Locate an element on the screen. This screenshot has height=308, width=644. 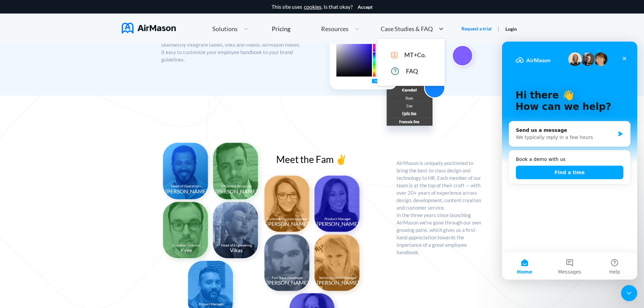
img: Profile image for Ulysses is located at coordinates (86, 18).